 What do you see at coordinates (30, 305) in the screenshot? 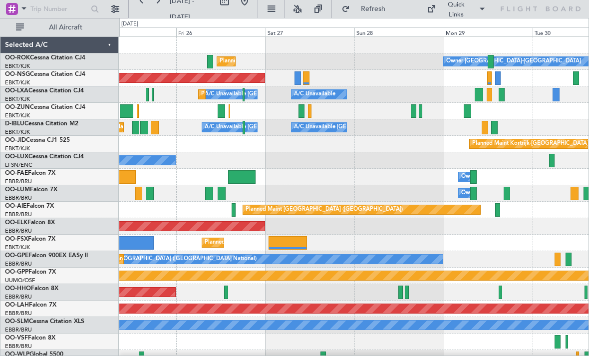
I see `a: OO-LAHFalcon 7X` at bounding box center [30, 305].